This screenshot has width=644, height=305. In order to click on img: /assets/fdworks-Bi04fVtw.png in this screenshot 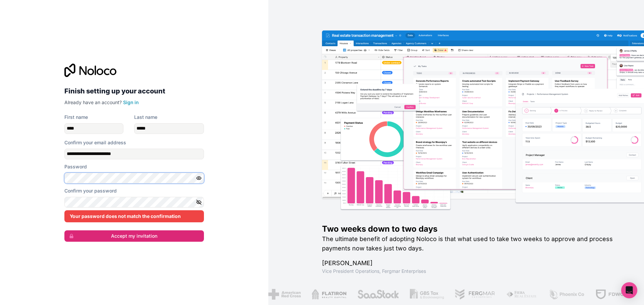, I will do `click(615, 294)`.